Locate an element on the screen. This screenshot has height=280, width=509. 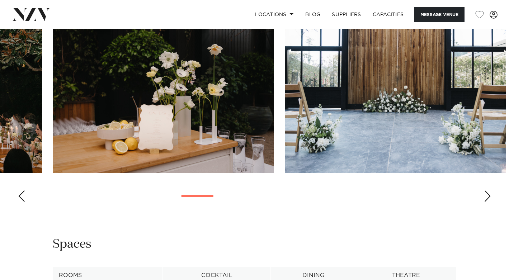
a: BLOG is located at coordinates (313, 14).